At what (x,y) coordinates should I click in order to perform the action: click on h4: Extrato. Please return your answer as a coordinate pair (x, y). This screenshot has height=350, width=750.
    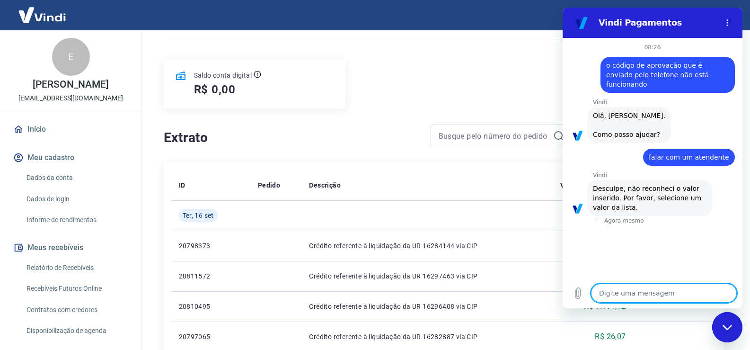
    Looking at the image, I should click on (291, 138).